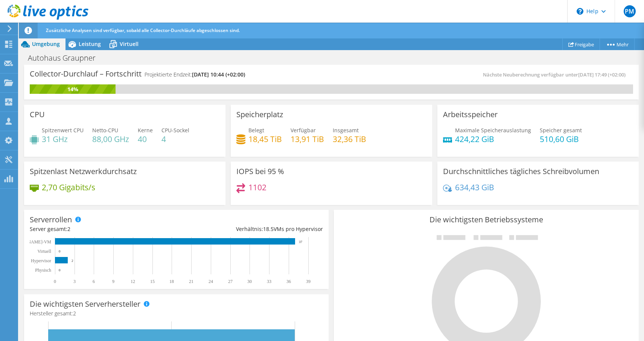  I want to click on span: Spitzenwert CPU, so click(63, 130).